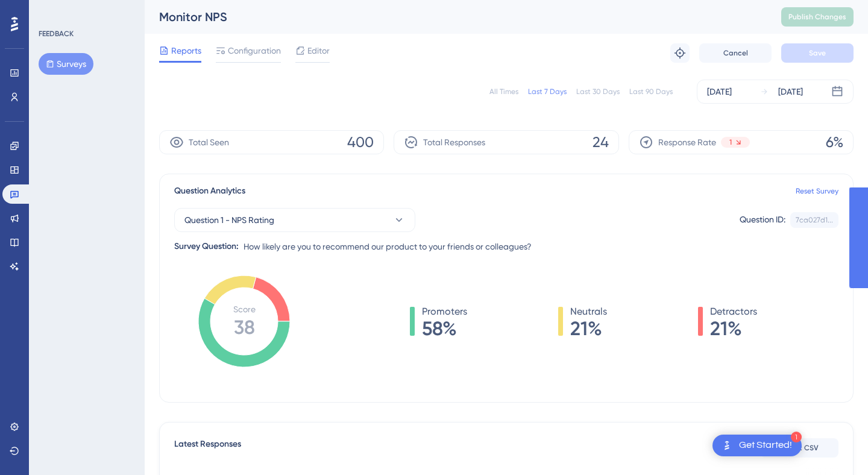  I want to click on span: 400, so click(361, 142).